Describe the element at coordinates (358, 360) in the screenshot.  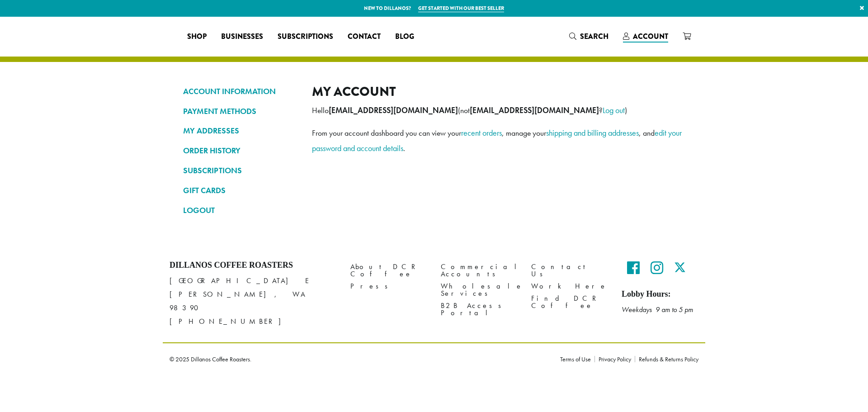
I see `p: © 2025 Dillanos Coffee Roasters.` at that location.